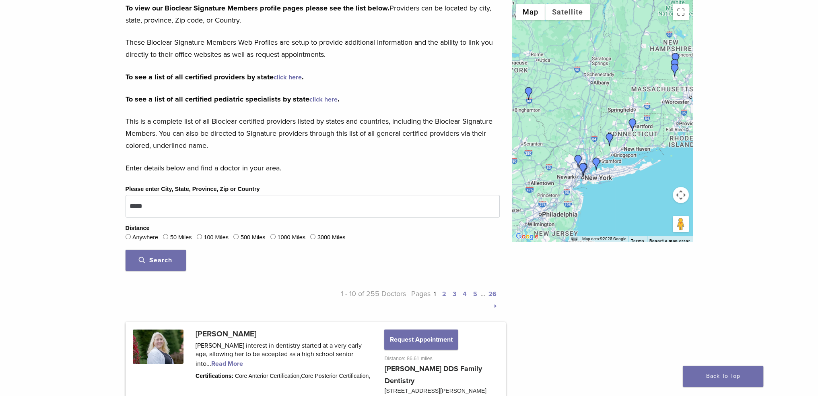  I want to click on div: Dr. Silvia Huang-Yue, so click(675, 65).